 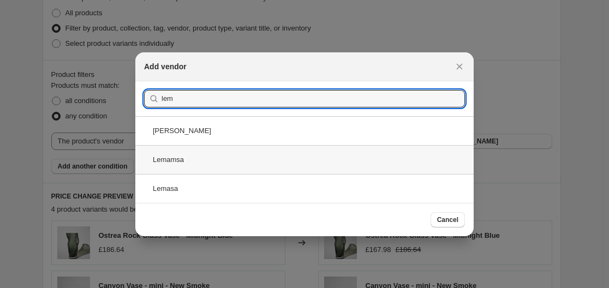 I want to click on div: Lemasa, so click(x=305, y=188).